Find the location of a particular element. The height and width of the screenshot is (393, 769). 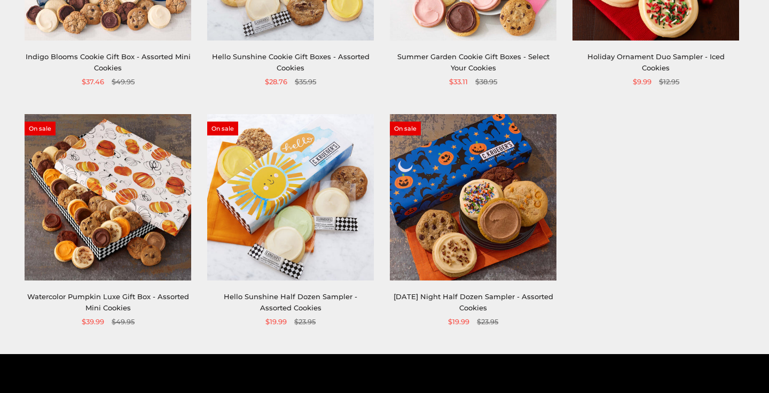

span: $39.99 is located at coordinates (93, 322).